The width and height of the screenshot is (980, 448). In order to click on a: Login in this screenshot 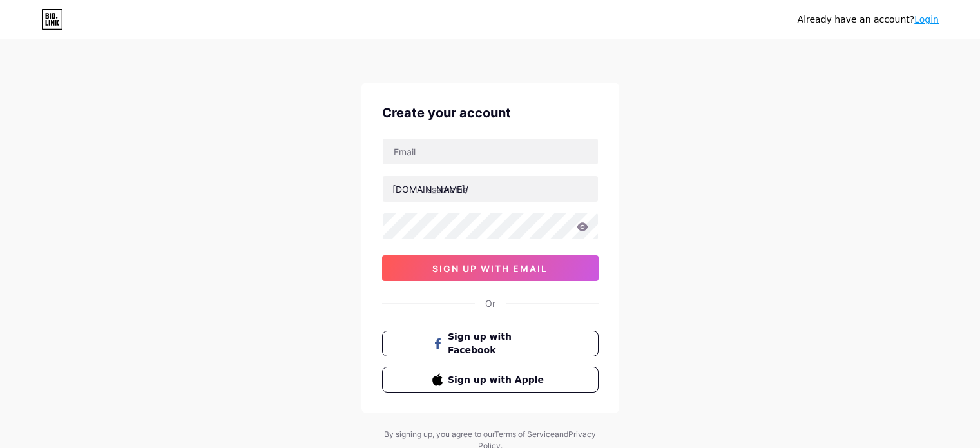, I will do `click(926, 20)`.